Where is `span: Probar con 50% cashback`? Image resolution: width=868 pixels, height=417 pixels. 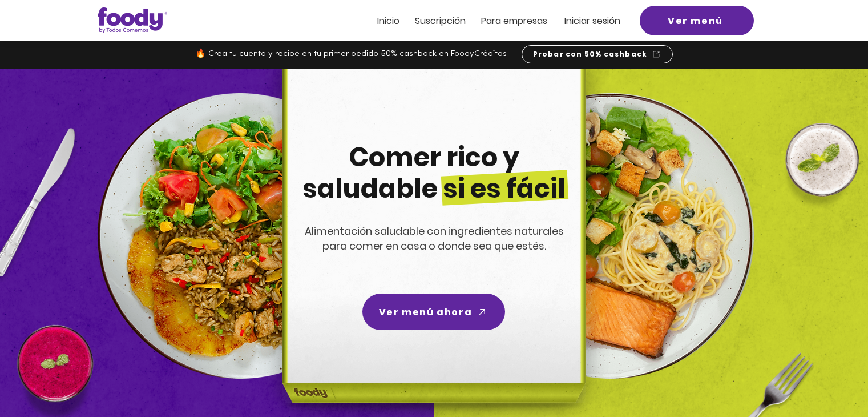 span: Probar con 50% cashback is located at coordinates (591, 54).